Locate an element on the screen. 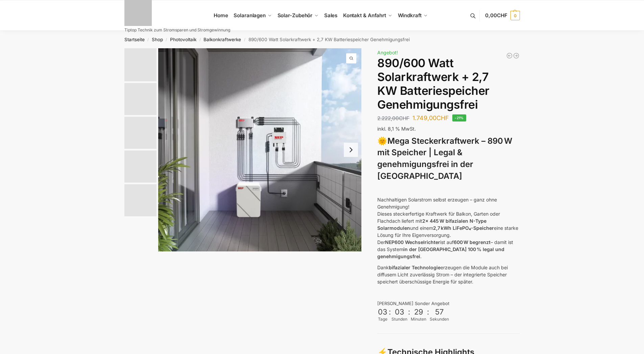 This screenshot has width=644, height=354. p: Tiptop Technik zum Stromsparen und Stromgewinnung is located at coordinates (177, 30).